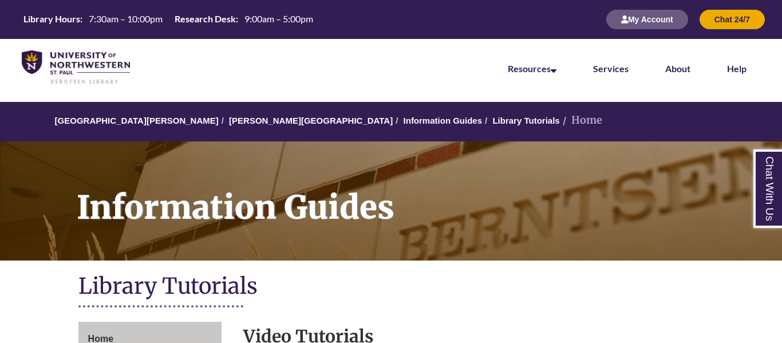 Image resolution: width=782 pixels, height=343 pixels. I want to click on h1: Information Guides, so click(423, 194).